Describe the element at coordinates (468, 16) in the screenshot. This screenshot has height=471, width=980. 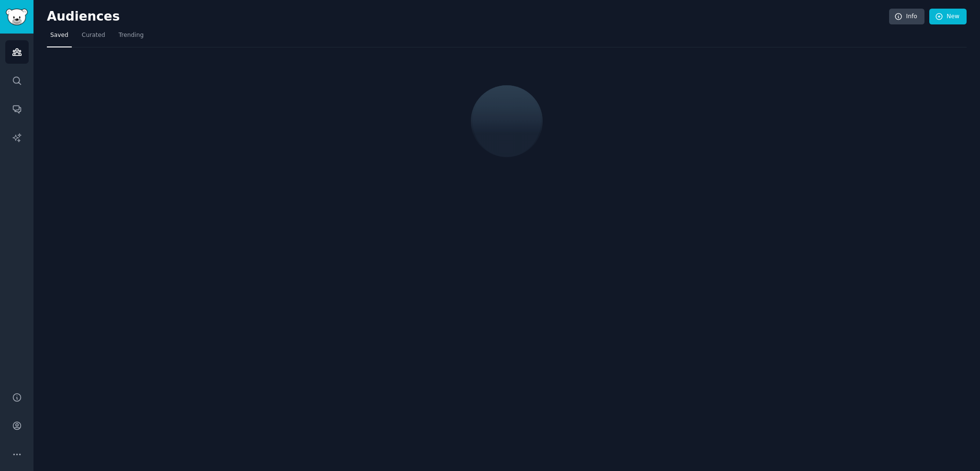
I see `h2: Audiences` at that location.